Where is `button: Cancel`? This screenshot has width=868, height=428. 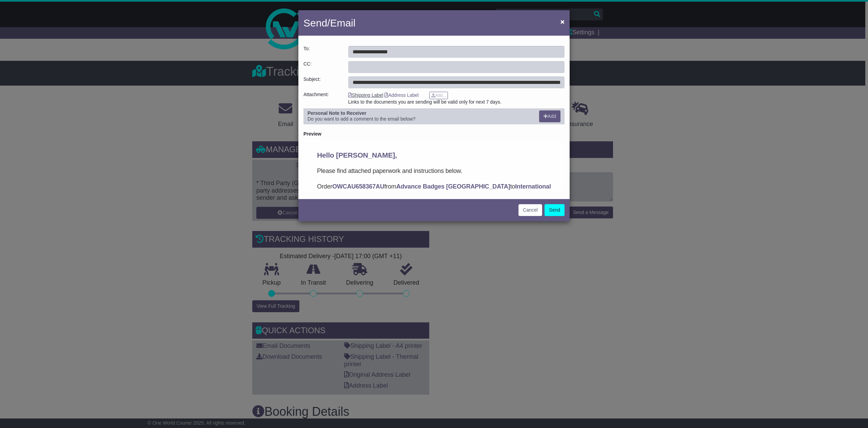 button: Cancel is located at coordinates (531, 210).